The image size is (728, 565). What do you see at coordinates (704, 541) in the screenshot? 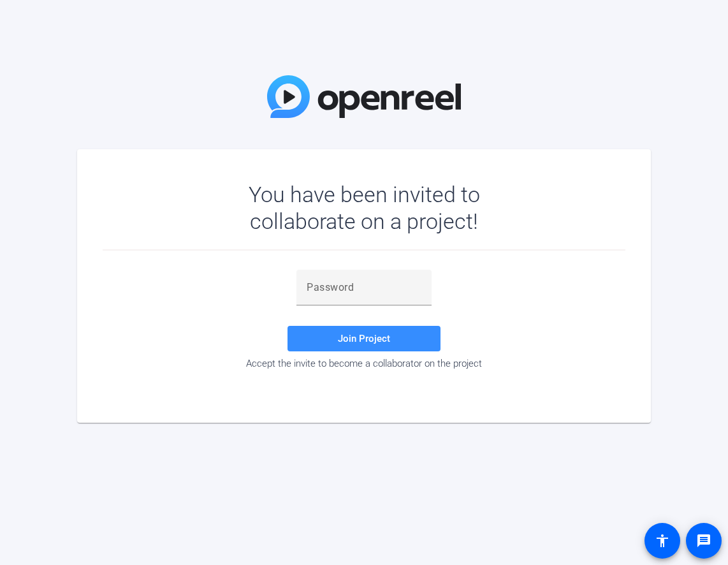
I see `mat-icon: message` at bounding box center [704, 541].